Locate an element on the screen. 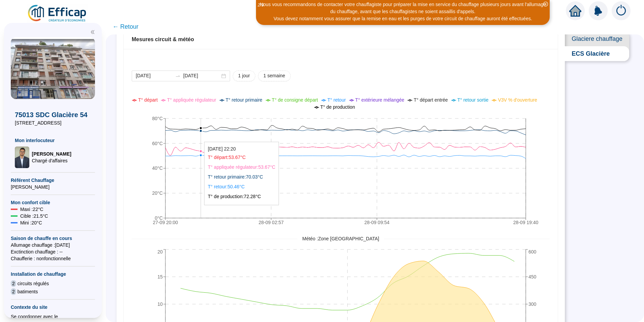  span: Maxi : 22 °C is located at coordinates (32, 210).